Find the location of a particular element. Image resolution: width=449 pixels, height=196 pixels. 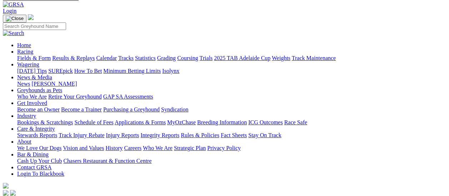

img: Search is located at coordinates (14, 33).